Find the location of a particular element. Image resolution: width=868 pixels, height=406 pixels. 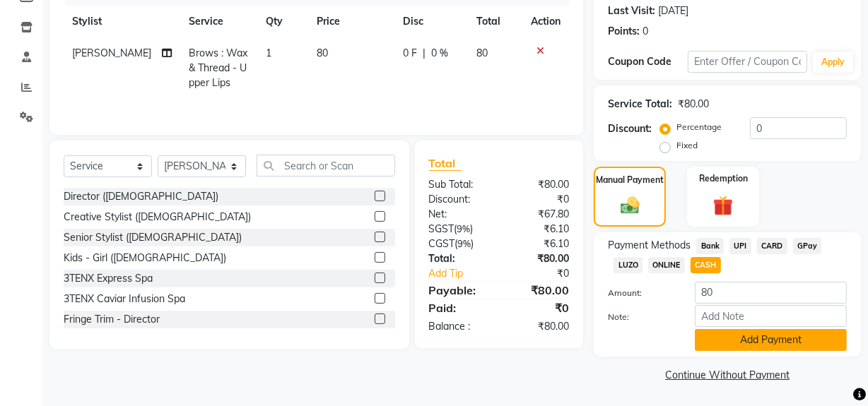

label: Amount: is located at coordinates (641, 293).